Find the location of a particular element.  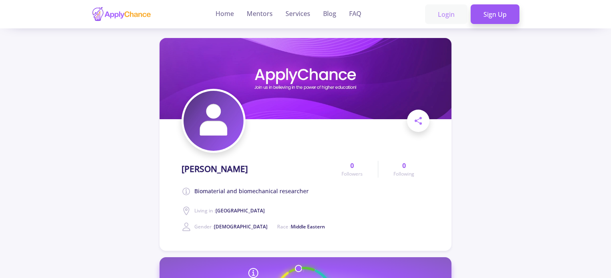

a: 0Following is located at coordinates (404, 169).